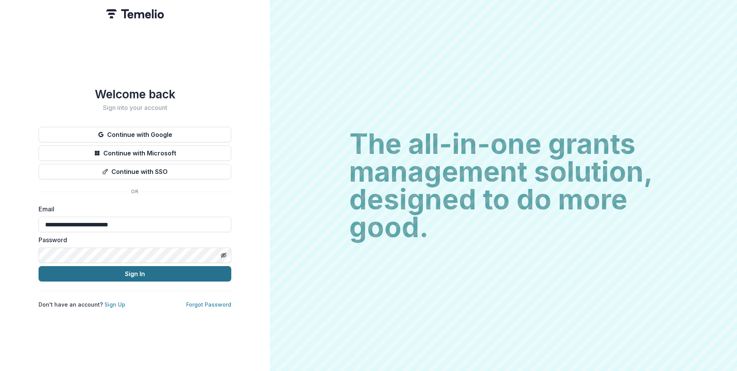 This screenshot has height=371, width=737. I want to click on label: Email, so click(133, 209).